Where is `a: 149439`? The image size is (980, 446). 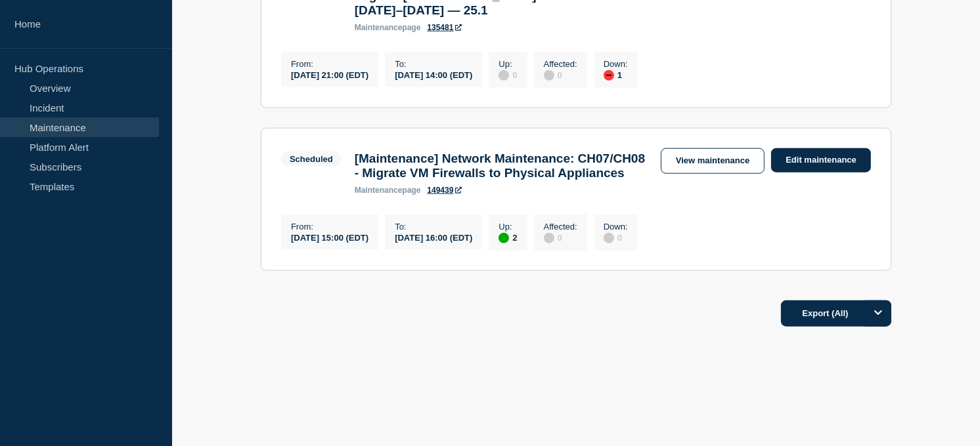
a: 149439 is located at coordinates (444, 191).